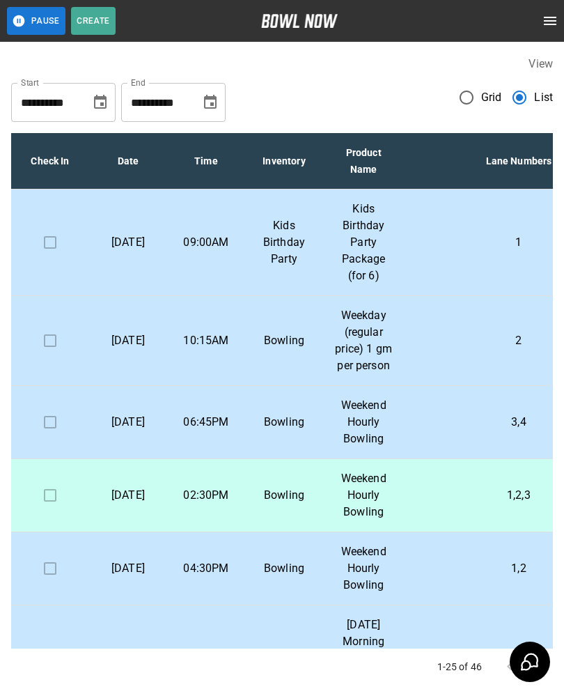 The image size is (564, 696). What do you see at coordinates (492, 97) in the screenshot?
I see `span: Grid` at bounding box center [492, 97].